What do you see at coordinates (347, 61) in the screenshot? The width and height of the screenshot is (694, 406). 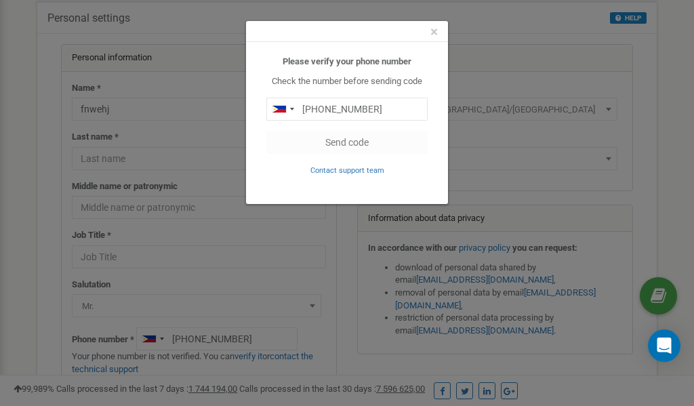 I see `b: Please verify your phone number` at bounding box center [347, 61].